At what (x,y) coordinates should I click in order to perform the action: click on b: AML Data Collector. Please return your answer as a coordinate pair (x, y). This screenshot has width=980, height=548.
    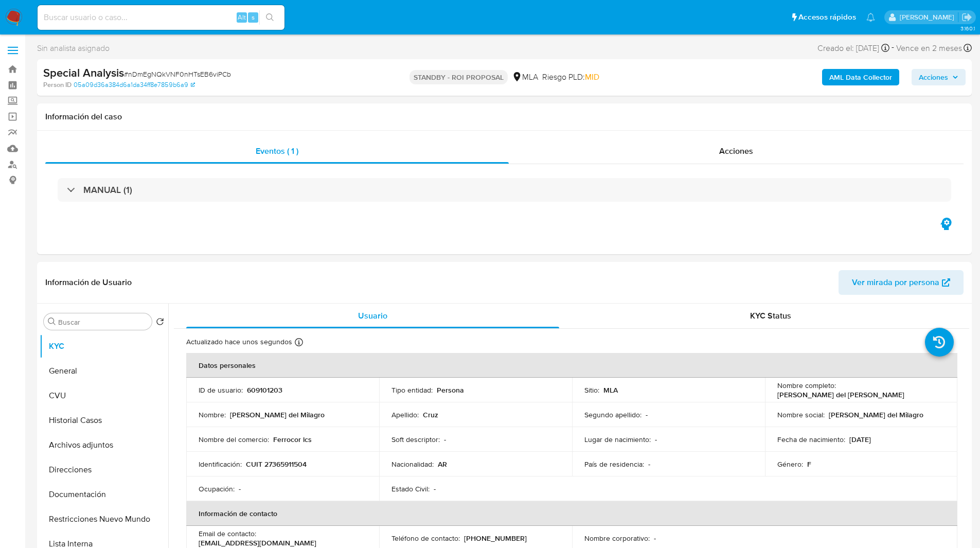
    Looking at the image, I should click on (861, 77).